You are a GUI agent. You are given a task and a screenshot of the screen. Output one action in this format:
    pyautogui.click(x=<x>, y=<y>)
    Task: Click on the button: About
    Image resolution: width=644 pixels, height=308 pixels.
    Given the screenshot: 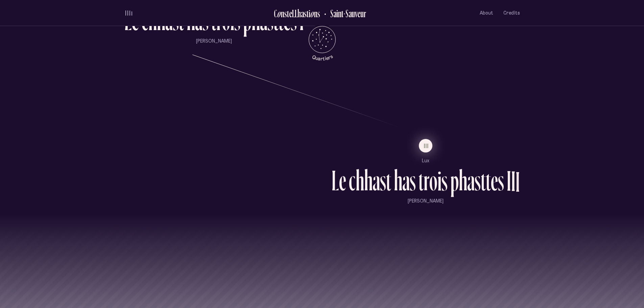 What is the action you would take?
    pyautogui.click(x=486, y=13)
    